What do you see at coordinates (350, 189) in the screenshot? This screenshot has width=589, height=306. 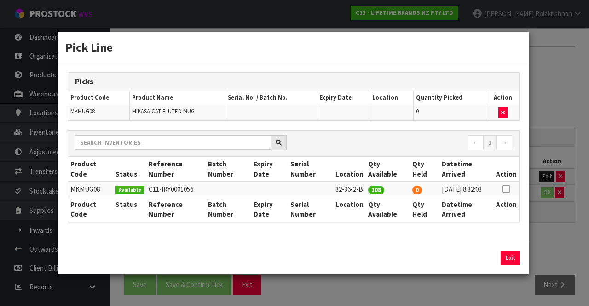 I see `td: 32-36-2-B` at bounding box center [350, 189].